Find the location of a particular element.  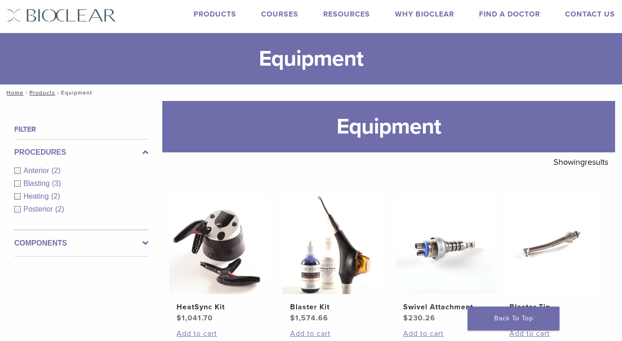

label: Components is located at coordinates (81, 244).